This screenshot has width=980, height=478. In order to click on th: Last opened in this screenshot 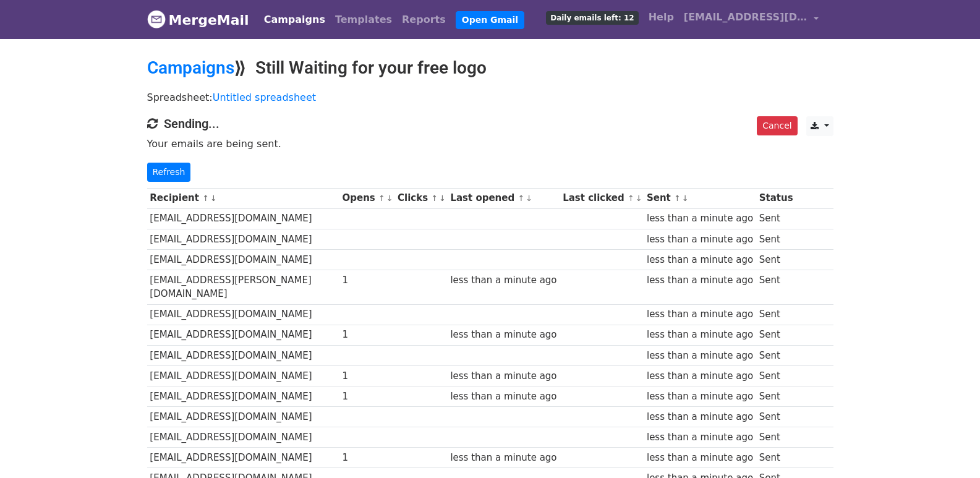, I will do `click(504, 198)`.